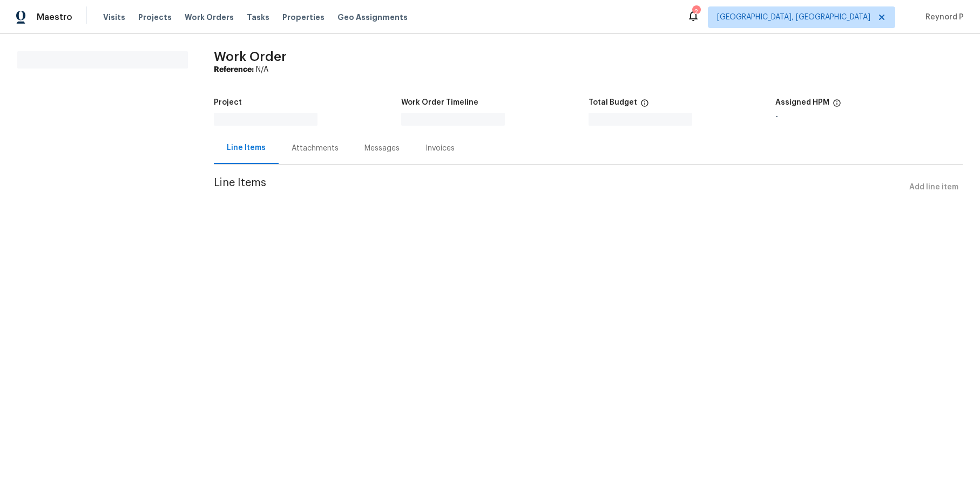 This screenshot has height=478, width=980. I want to click on h5: Total Budget, so click(612, 102).